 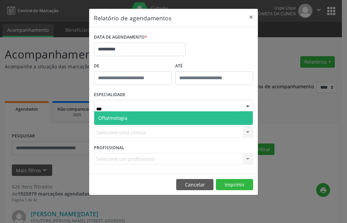 I want to click on h5: Relatório de agendamentos, so click(x=132, y=18).